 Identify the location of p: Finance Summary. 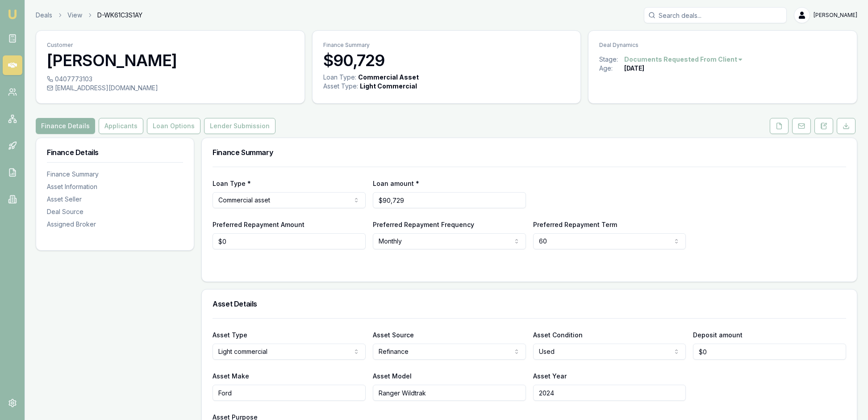
(446, 45).